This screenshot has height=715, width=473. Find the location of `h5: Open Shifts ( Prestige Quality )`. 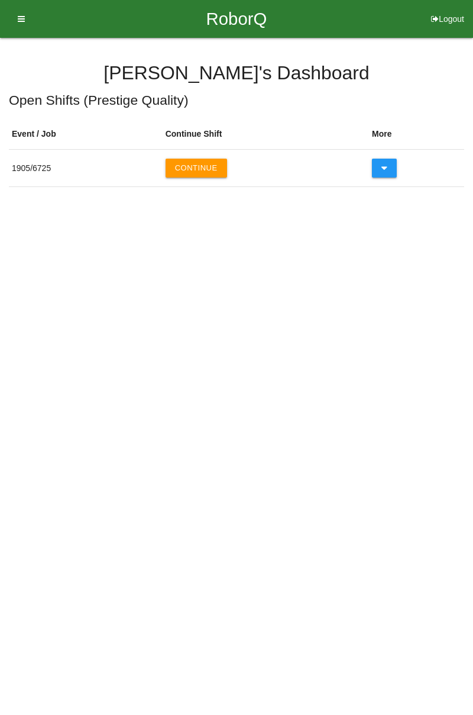

h5: Open Shifts ( Prestige Quality ) is located at coordinates (237, 100).